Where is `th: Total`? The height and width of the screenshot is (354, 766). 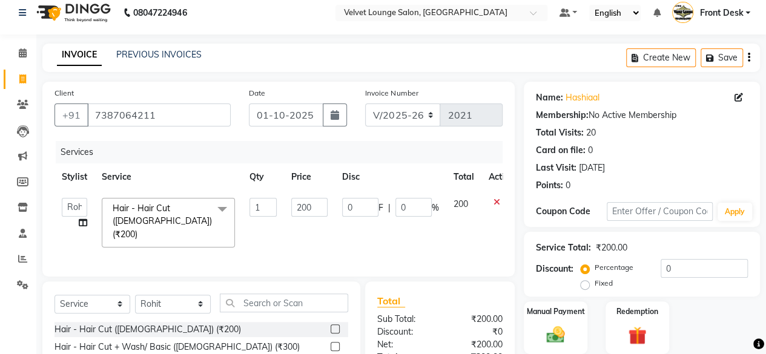
th: Total is located at coordinates (464, 177).